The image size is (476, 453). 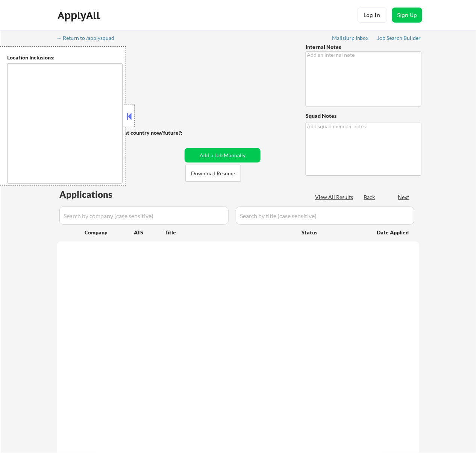 What do you see at coordinates (97, 195) in the screenshot?
I see `div: Applications` at bounding box center [97, 195].